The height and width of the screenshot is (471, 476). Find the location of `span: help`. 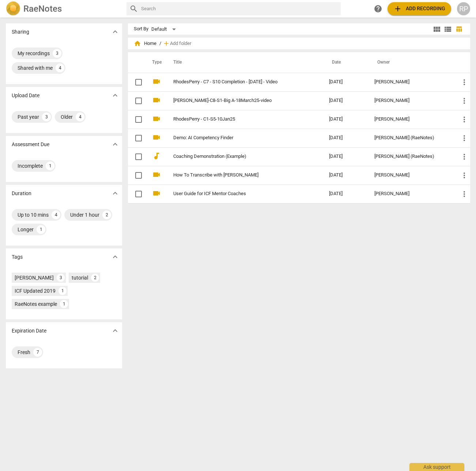

span: help is located at coordinates (378, 9).